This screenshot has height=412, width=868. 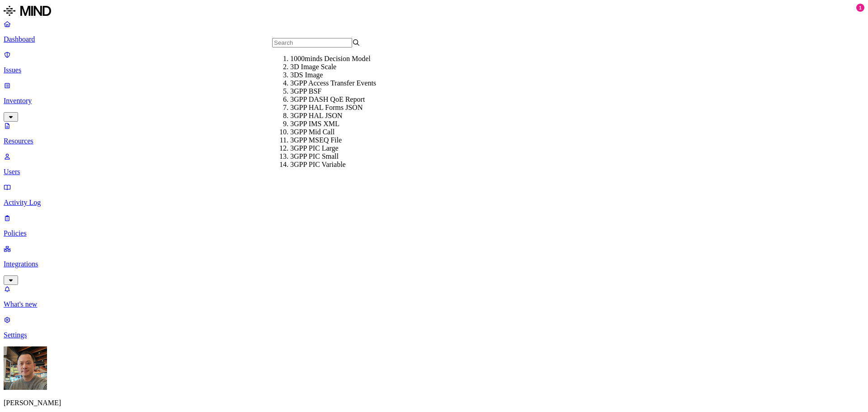 What do you see at coordinates (434, 141) in the screenshot?
I see `p: Resources` at bounding box center [434, 141].